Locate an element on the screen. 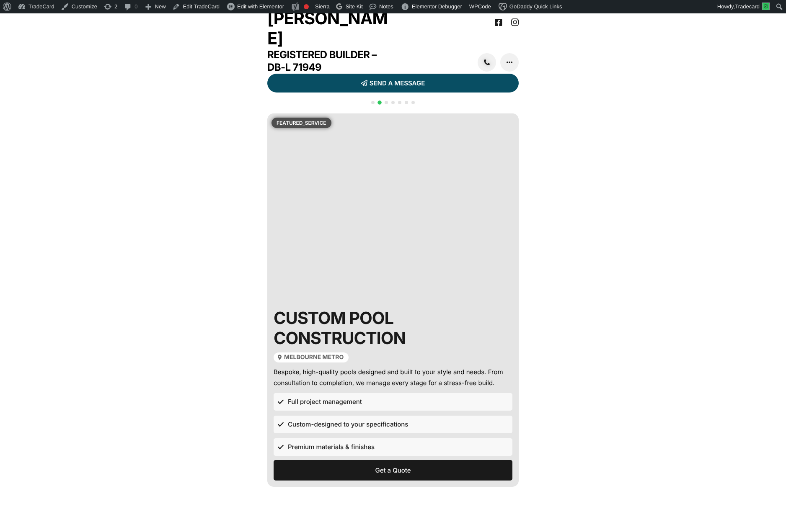 The image size is (786, 532). h3: Registered Builder – DB-L 71949 is located at coordinates (330, 61).